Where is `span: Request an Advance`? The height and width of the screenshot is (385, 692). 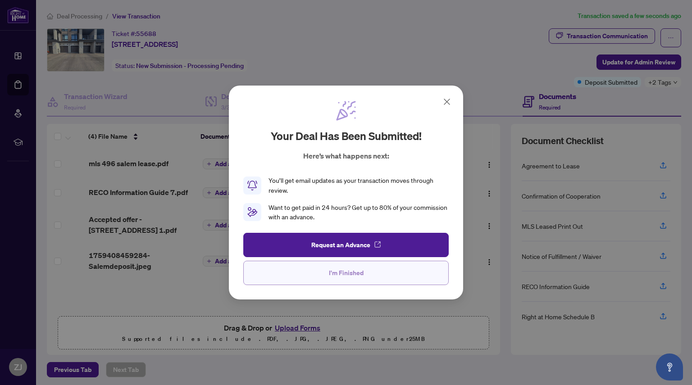 span: Request an Advance is located at coordinates (341, 245).